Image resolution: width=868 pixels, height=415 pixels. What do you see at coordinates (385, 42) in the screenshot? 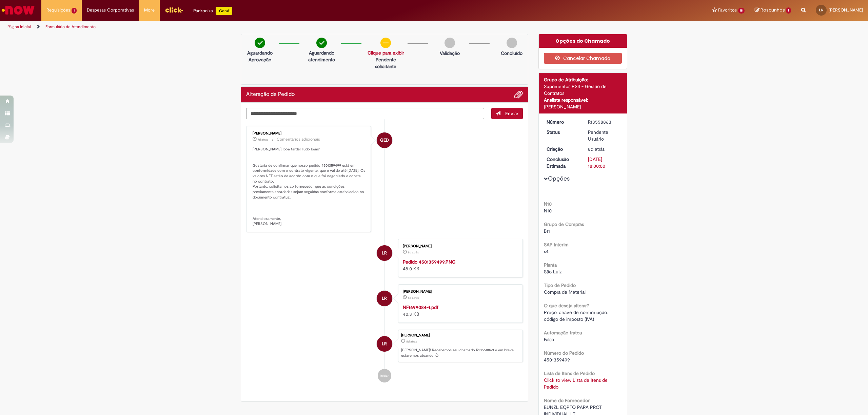
I see `img: circle-minus.png` at bounding box center [385, 42].